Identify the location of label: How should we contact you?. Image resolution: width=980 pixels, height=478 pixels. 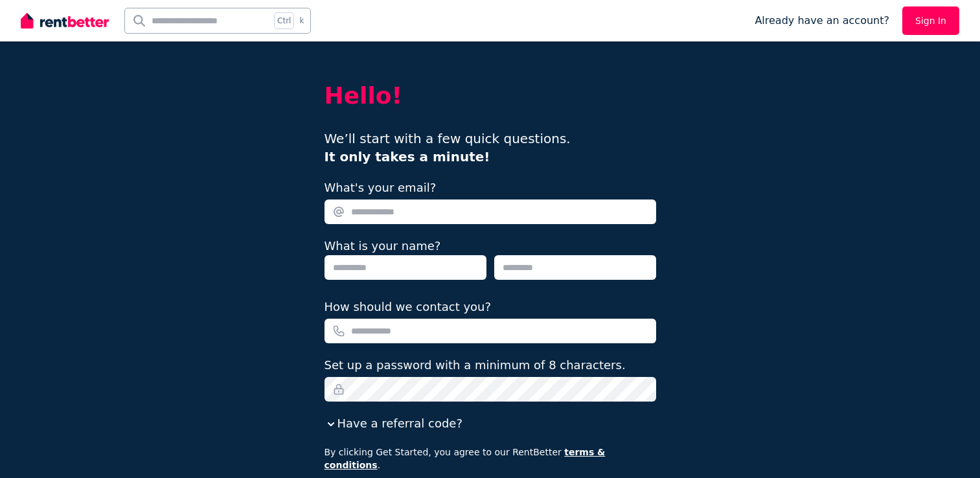
(408, 307).